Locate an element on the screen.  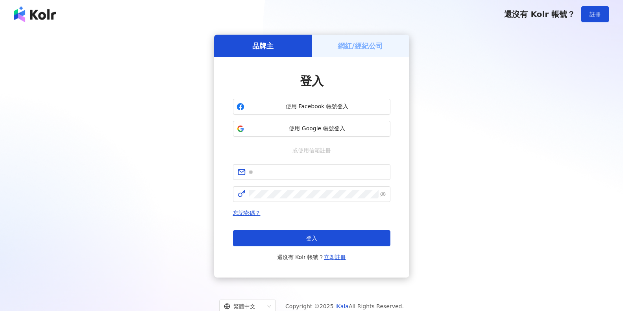
img: logo is located at coordinates (35, 14).